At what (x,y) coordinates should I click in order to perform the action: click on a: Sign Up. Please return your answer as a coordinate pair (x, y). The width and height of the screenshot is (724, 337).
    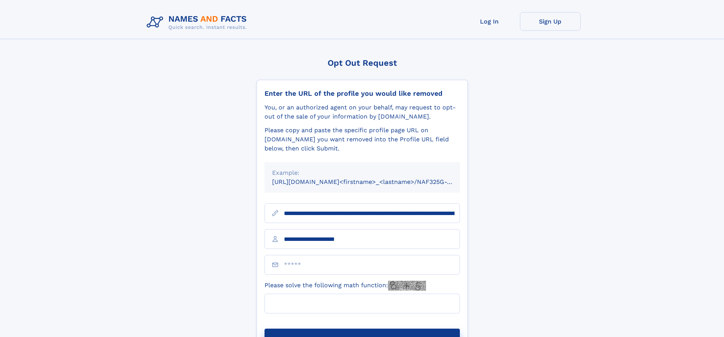
    Looking at the image, I should click on (550, 21).